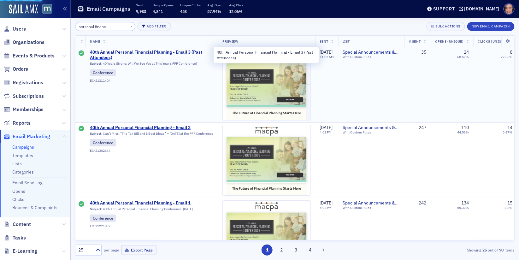 This screenshot has height=260, width=519. I want to click on div: 6.2%, so click(508, 208).